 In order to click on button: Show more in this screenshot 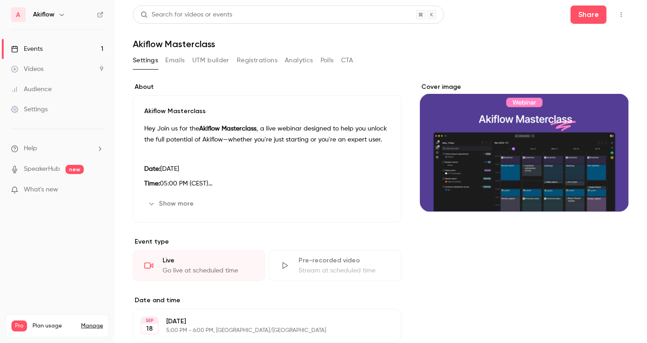, I will do `click(172, 204)`.